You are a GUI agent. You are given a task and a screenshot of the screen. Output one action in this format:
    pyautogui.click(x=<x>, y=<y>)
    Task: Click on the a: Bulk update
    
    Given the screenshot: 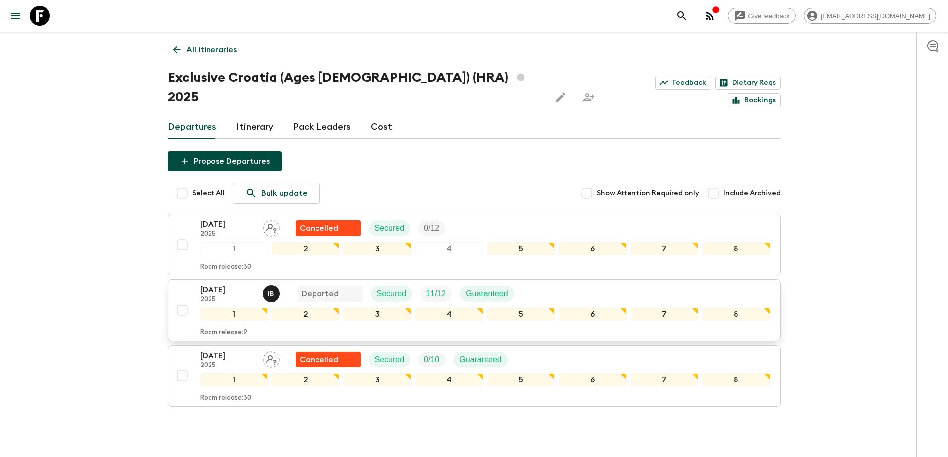 What is the action you would take?
    pyautogui.click(x=276, y=193)
    